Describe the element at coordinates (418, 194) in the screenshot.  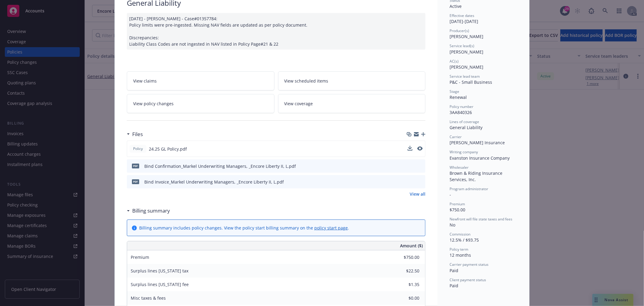
I see `a: View all` at that location.